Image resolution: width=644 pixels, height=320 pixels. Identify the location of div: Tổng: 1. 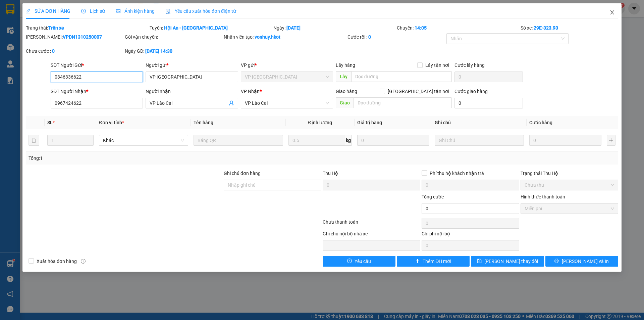
(138, 158).